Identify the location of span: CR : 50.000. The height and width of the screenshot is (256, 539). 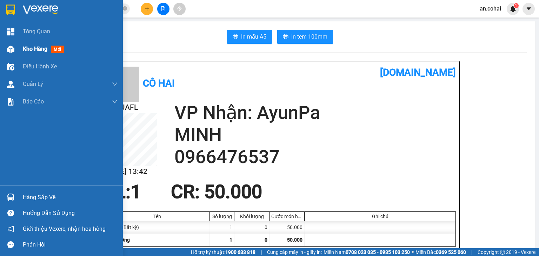
(216, 192).